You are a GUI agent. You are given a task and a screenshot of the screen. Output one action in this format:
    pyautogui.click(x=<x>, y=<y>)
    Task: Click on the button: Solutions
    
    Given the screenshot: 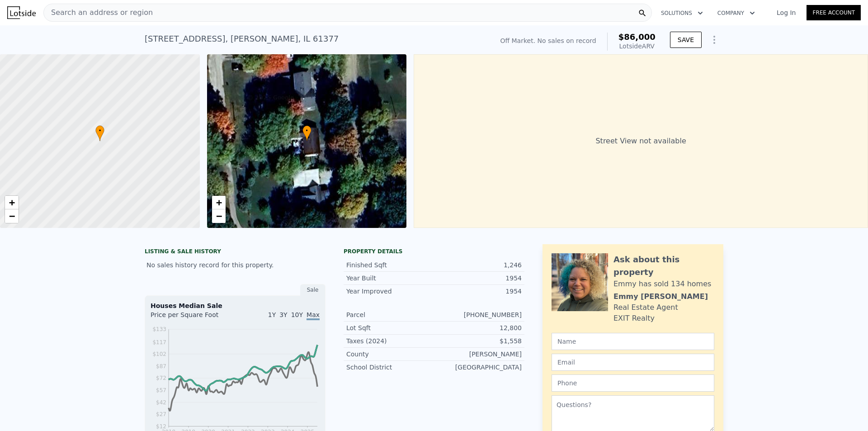 What is the action you would take?
    pyautogui.click(x=681, y=13)
    